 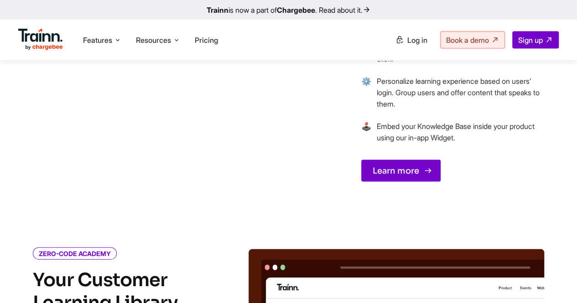 What do you see at coordinates (535, 40) in the screenshot?
I see `a: Sign up` at bounding box center [535, 40].